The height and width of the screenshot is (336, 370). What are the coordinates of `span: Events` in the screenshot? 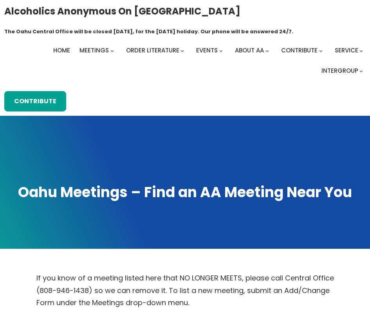 It's located at (206, 50).